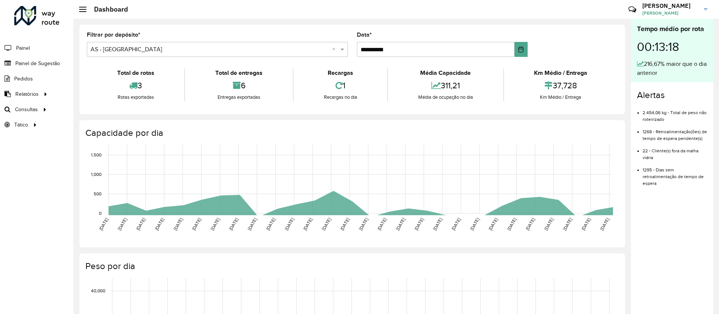 Image resolution: width=719 pixels, height=314 pixels. Describe the element at coordinates (96, 155) in the screenshot. I see `text: 1,500` at that location.